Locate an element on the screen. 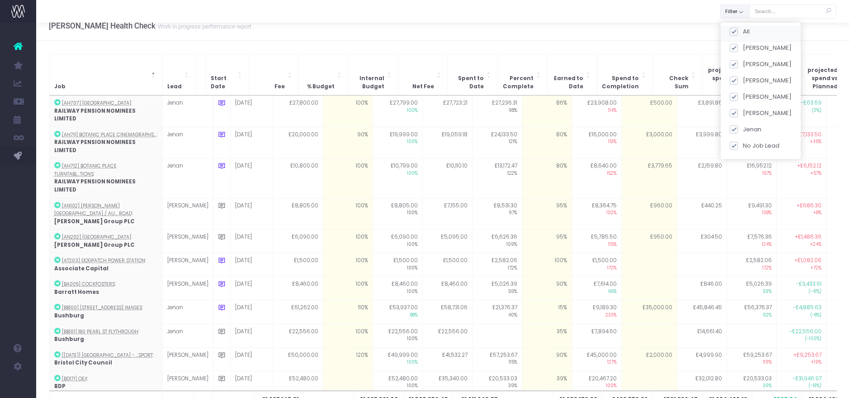 This screenshot has width=850, height=398. td: £3,999.80 is located at coordinates (702, 142).